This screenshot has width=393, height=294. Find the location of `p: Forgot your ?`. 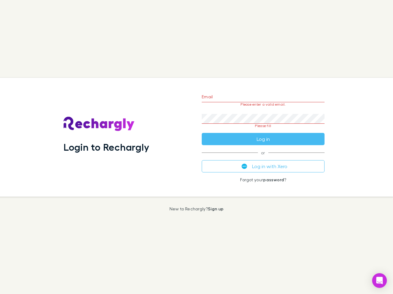

p: Forgot your ? is located at coordinates (263, 180).